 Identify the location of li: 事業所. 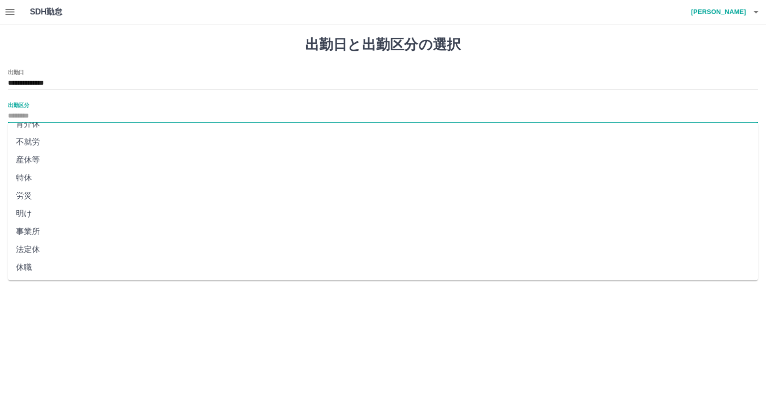
(383, 232).